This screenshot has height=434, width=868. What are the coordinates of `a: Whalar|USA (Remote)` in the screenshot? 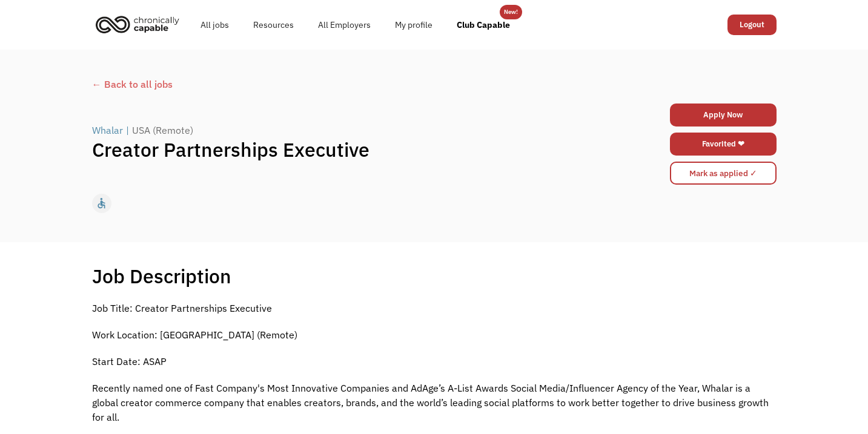 It's located at (144, 130).